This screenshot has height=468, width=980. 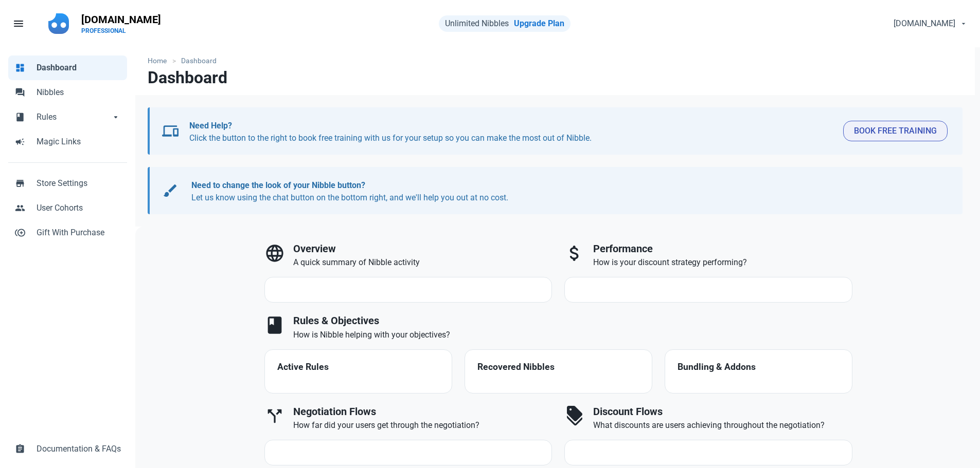 I want to click on h3: Overview, so click(x=423, y=249).